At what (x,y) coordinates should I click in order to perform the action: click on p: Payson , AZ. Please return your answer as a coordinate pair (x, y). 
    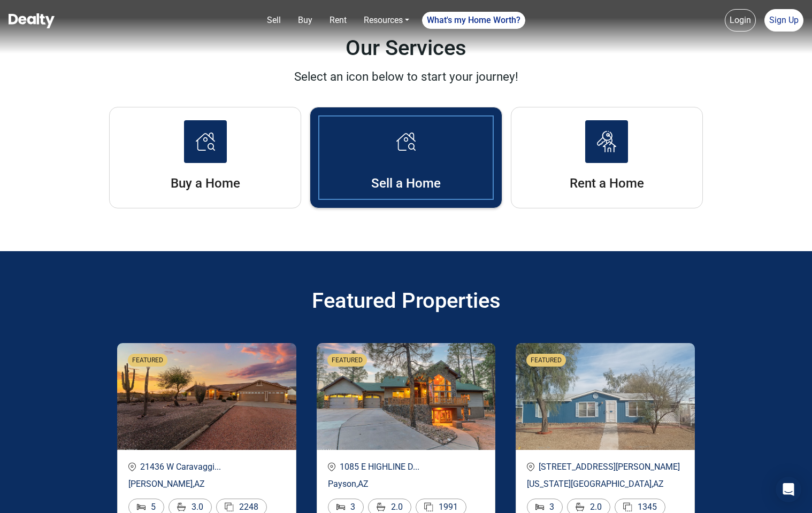
    Looking at the image, I should click on (406, 484).